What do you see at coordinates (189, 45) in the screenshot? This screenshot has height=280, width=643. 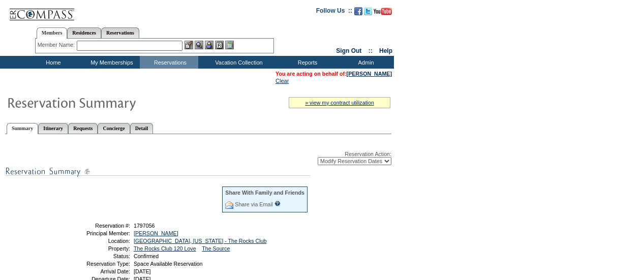 I see `img: b_edit.gif` at bounding box center [189, 45].